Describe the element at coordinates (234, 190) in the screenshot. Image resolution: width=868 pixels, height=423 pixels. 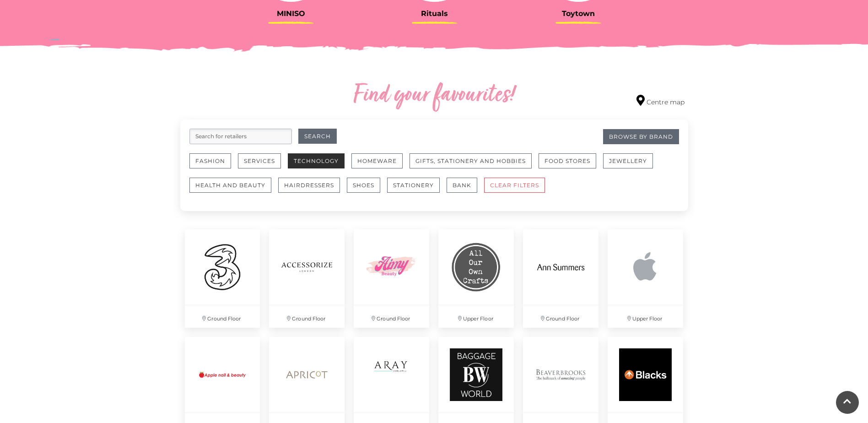
I see `a: Health and Beauty` at that location.